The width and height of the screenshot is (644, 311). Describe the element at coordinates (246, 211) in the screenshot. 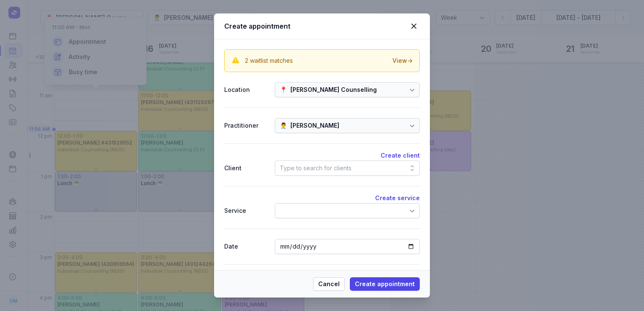

I see `div: Service` at that location.